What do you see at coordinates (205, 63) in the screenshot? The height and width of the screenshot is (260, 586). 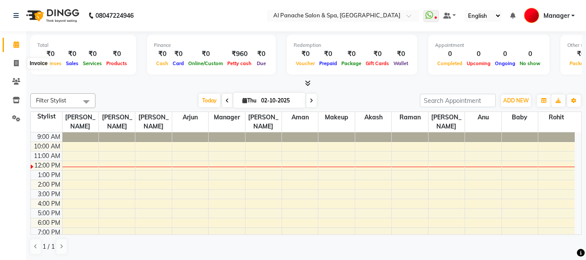 I see `span: Online/Custom` at bounding box center [205, 63].